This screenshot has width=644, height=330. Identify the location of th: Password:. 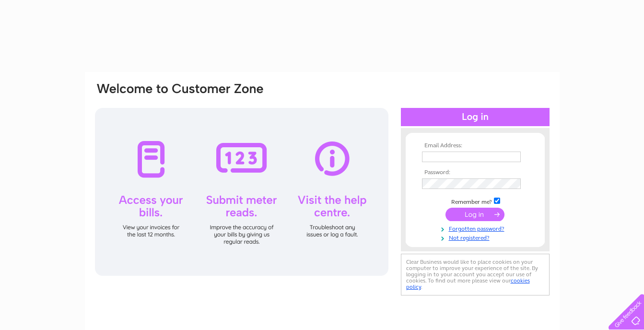
(475, 173).